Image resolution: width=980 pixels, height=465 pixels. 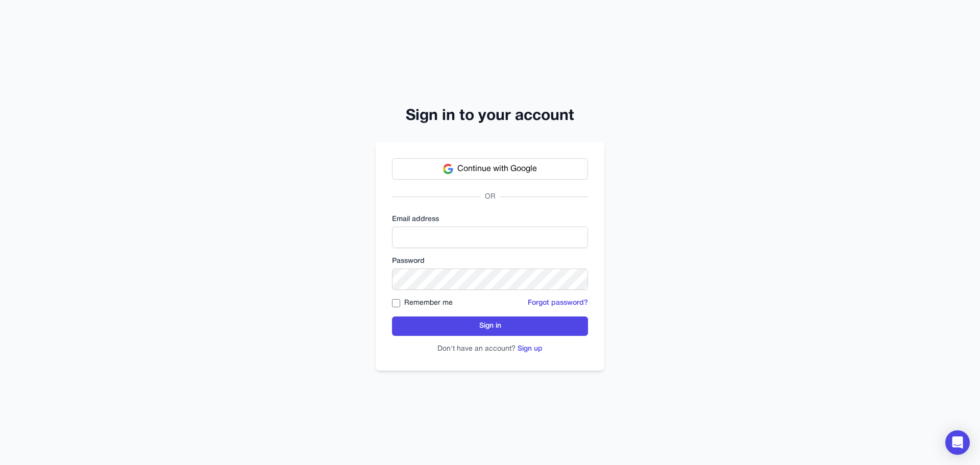 I want to click on div: Open Intercom Messenger, so click(x=958, y=442).